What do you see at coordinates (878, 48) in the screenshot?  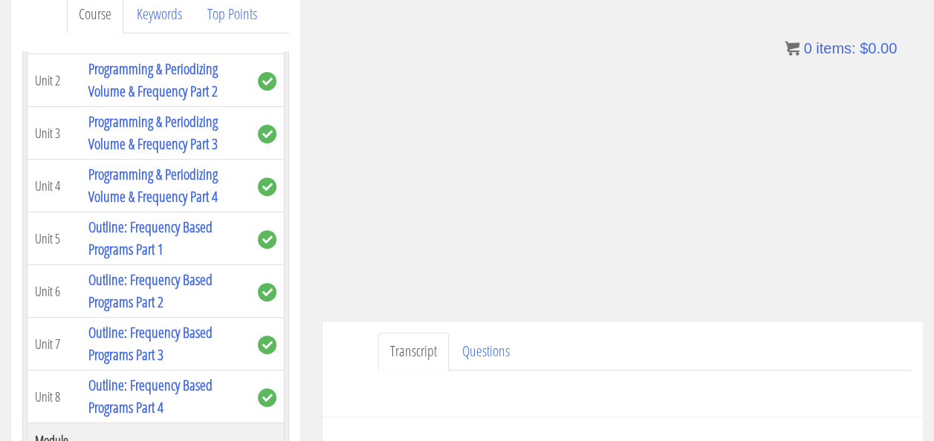 I see `bdi: 0.00` at bounding box center [878, 48].